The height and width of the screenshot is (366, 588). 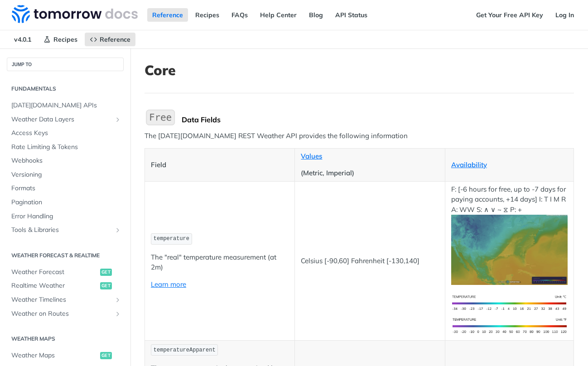 I want to click on span: Reference, so click(x=115, y=39).